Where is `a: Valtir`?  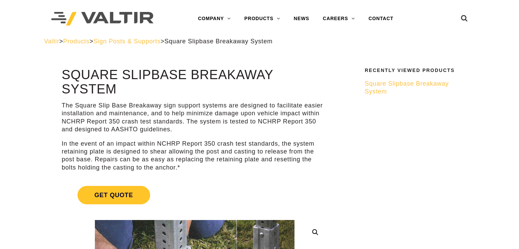
a: Valtir is located at coordinates (52, 41).